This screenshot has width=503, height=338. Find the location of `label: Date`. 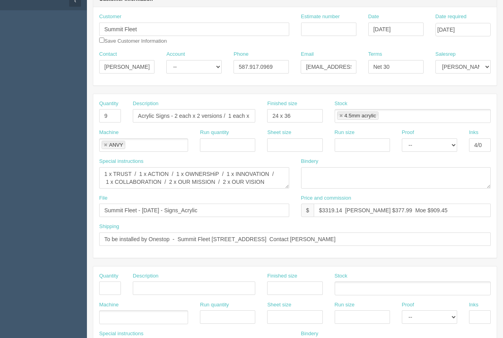

label: Date is located at coordinates (374, 17).